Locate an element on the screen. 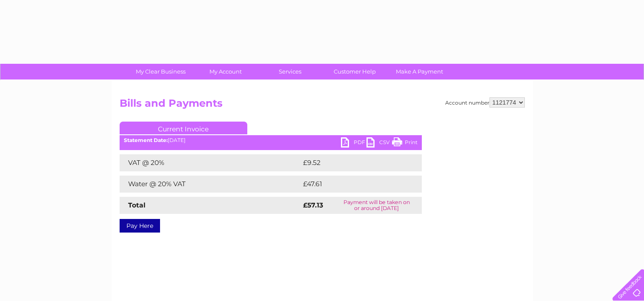 The width and height of the screenshot is (644, 301). td: VAT @ 20% is located at coordinates (210, 163).